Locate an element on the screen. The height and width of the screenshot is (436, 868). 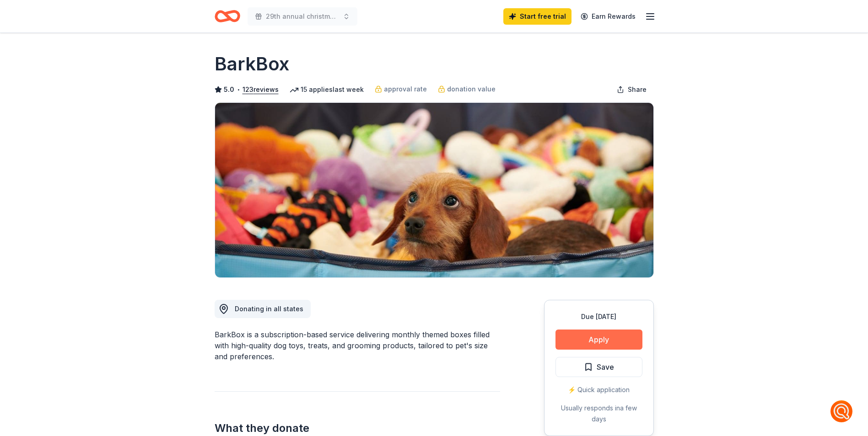
span: Save is located at coordinates (605, 367).